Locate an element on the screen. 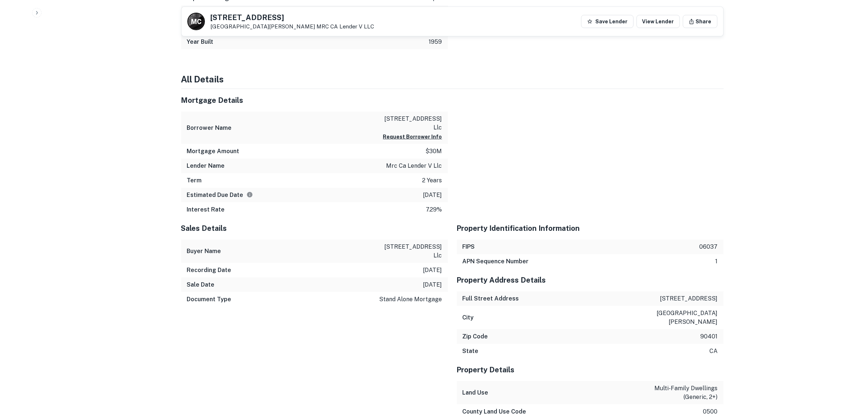  h6: Year Built is located at coordinates (200, 42).